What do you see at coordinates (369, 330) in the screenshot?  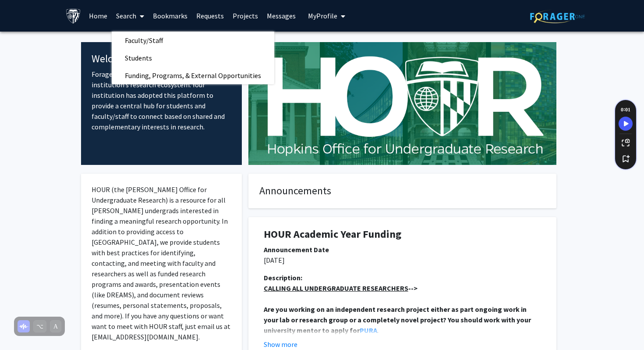 I see `strong: PURA` at bounding box center [369, 330].